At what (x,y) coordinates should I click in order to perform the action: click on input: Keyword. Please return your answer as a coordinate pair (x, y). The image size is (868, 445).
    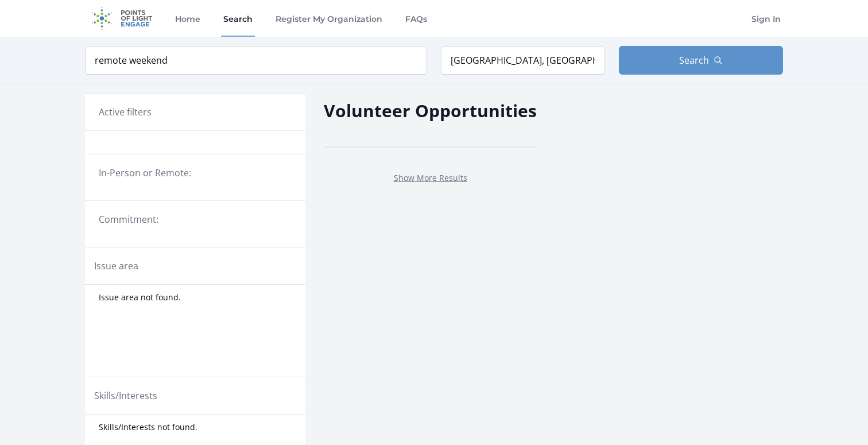
    Looking at the image, I should click on (256, 61).